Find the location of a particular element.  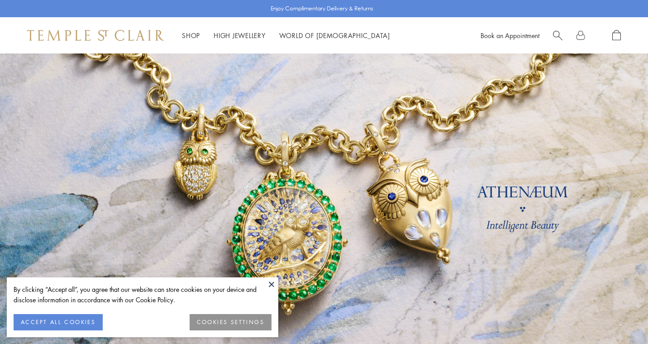

img: Temple St. Clair is located at coordinates (96, 35).